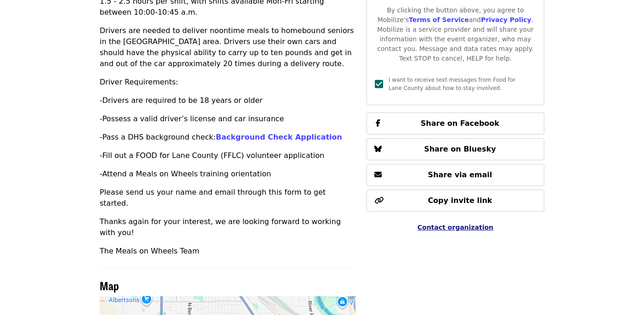 This screenshot has width=644, height=315. What do you see at coordinates (455, 149) in the screenshot?
I see `button: Share on Bluesky` at bounding box center [455, 149].